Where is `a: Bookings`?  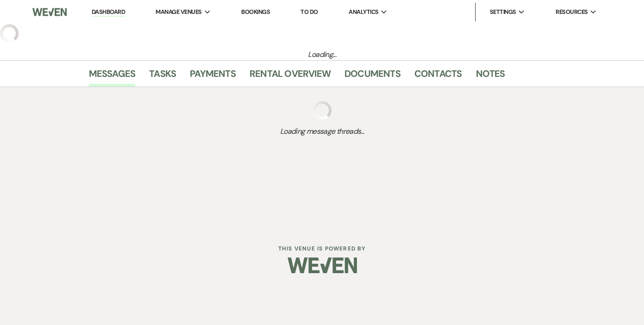
a: Bookings is located at coordinates (256, 12).